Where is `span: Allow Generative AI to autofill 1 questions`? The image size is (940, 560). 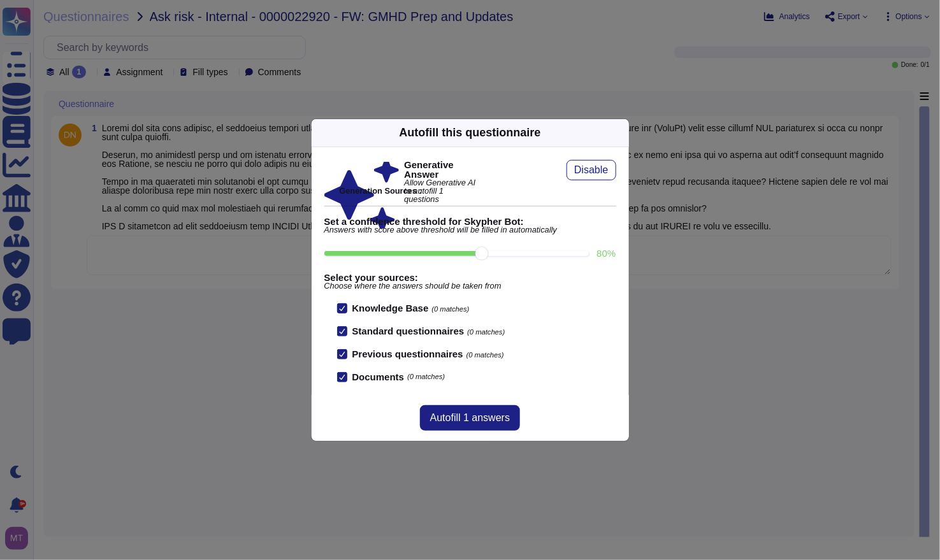 span: Allow Generative AI to autofill 1 questions is located at coordinates (442, 191).